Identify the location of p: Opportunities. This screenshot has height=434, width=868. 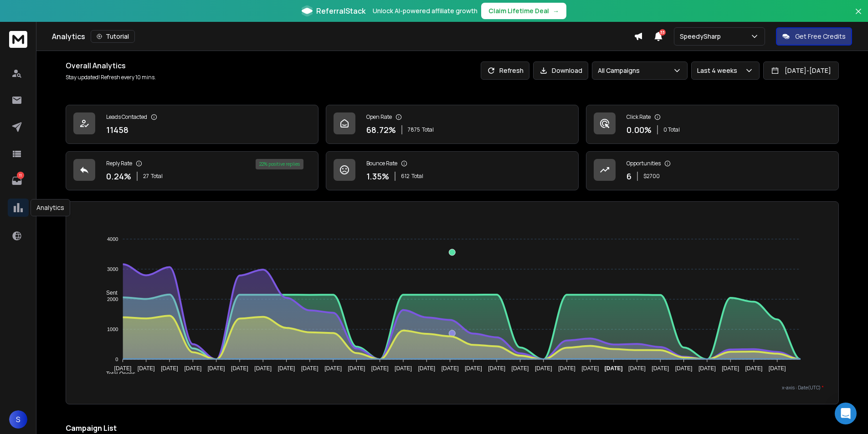
(643, 164).